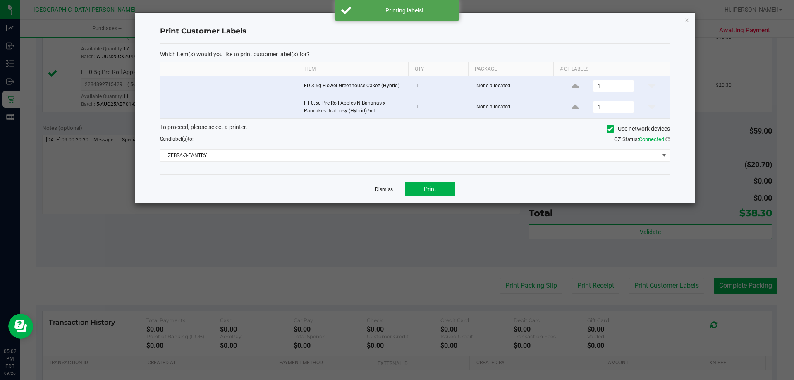 This screenshot has width=794, height=380. What do you see at coordinates (430, 189) in the screenshot?
I see `button: Print` at bounding box center [430, 189].